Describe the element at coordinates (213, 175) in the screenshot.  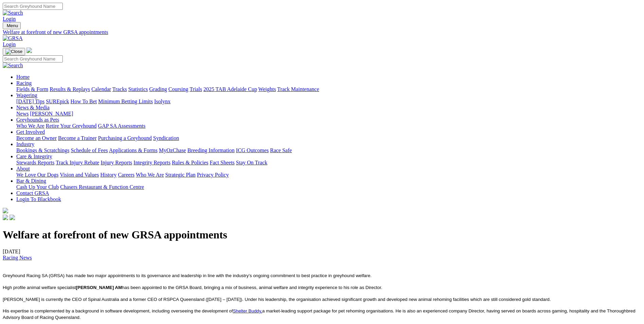
I see `a: Privacy Policy` at that location.